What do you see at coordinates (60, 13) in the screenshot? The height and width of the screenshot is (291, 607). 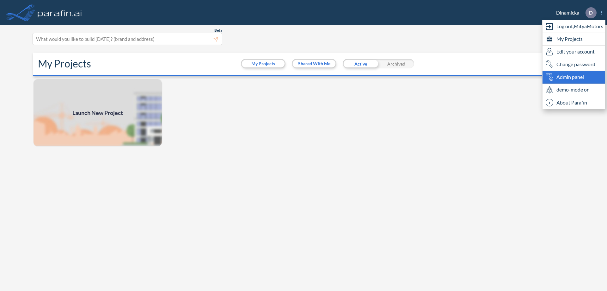 I see `img: logo` at bounding box center [60, 13].